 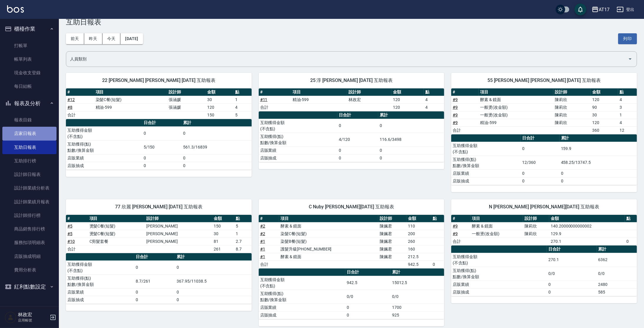 What do you see at coordinates (604, 9) in the screenshot?
I see `div: AT17` at bounding box center [604, 9].